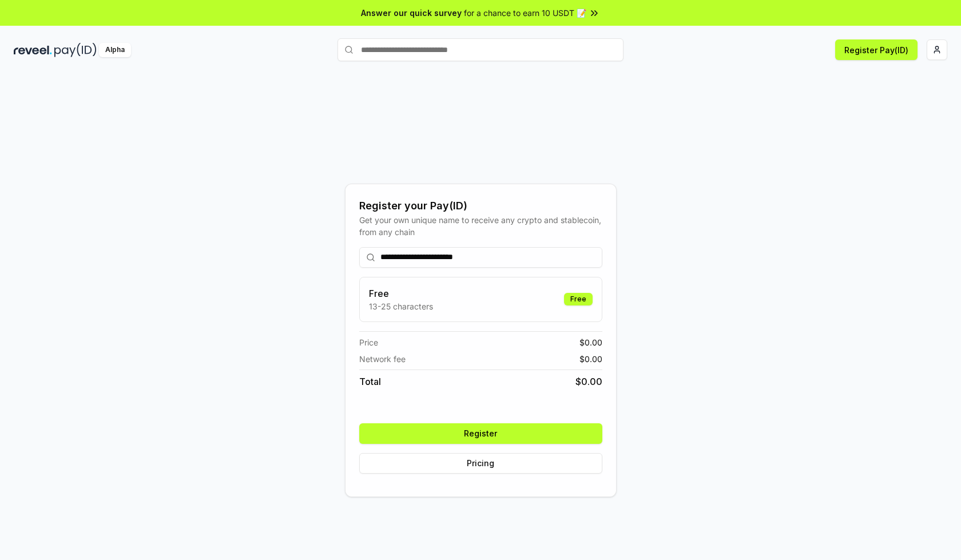 Image resolution: width=961 pixels, height=560 pixels. What do you see at coordinates (401, 306) in the screenshot?
I see `p: 13-25 characters` at bounding box center [401, 306].